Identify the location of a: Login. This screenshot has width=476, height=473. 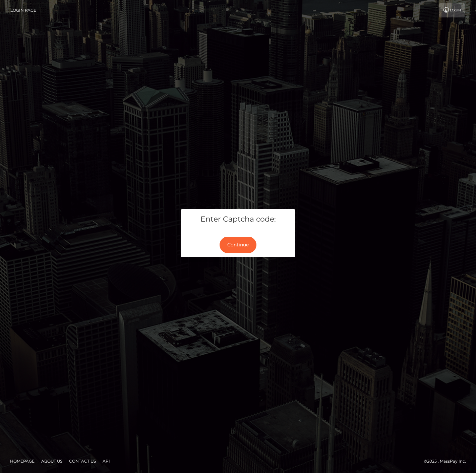
(452, 10).